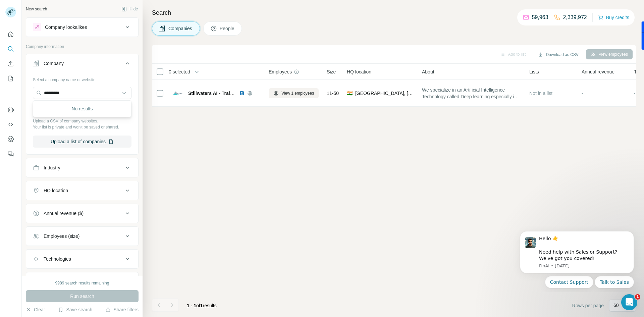  Describe the element at coordinates (192, 306) in the screenshot. I see `span: 1 - 1` at that location.